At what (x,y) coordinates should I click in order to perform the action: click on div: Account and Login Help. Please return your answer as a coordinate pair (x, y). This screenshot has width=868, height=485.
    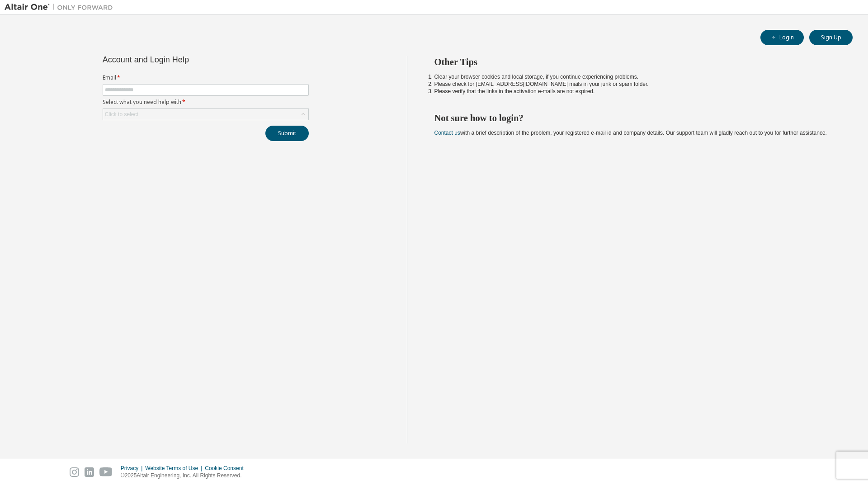
    Looking at the image, I should click on (185, 60).